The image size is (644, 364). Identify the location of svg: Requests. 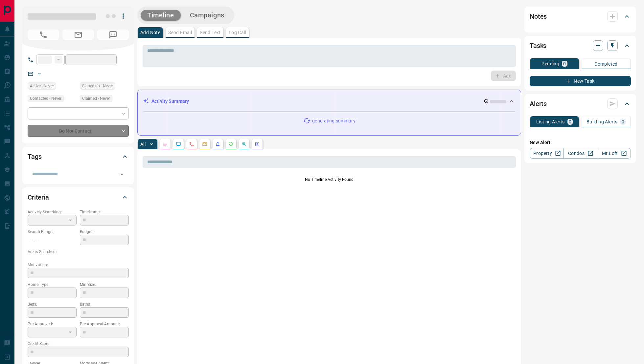
(231, 144).